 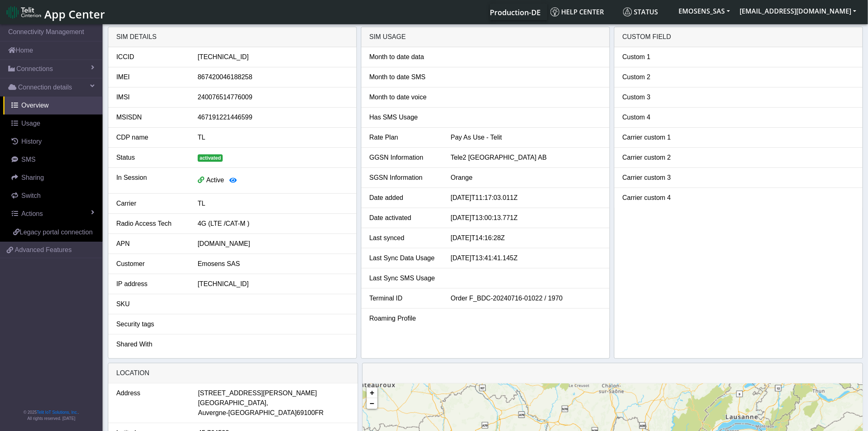 What do you see at coordinates (32, 214) in the screenshot?
I see `span: Actions` at bounding box center [32, 214].